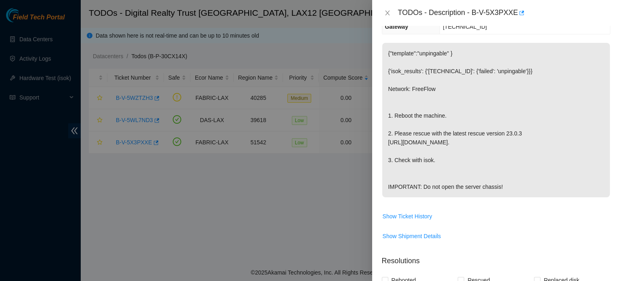  I want to click on span: close, so click(388, 13).